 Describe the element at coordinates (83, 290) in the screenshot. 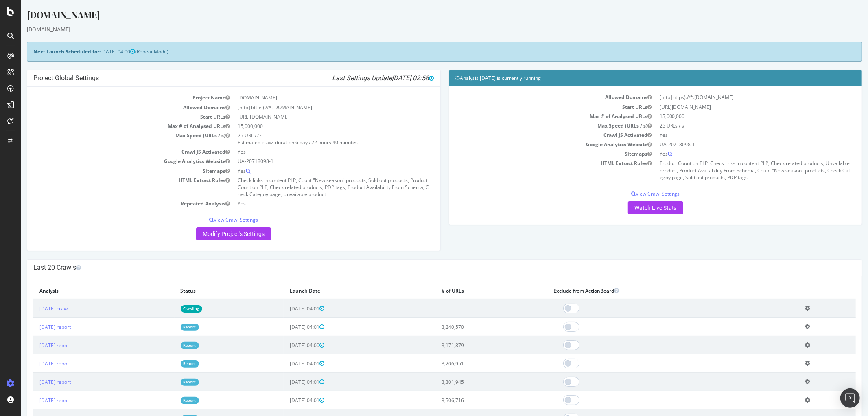

I see `th: Analysis` at that location.